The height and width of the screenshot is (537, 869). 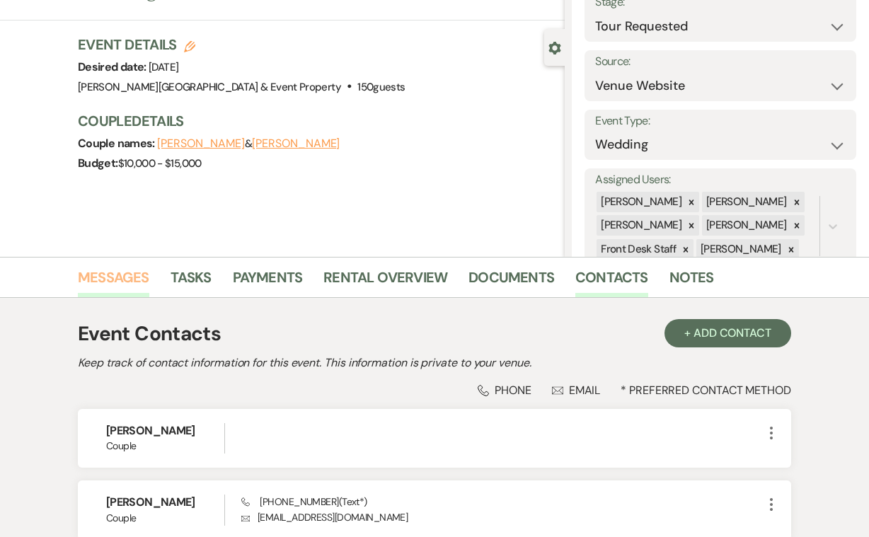 I want to click on a: Contacts, so click(x=612, y=282).